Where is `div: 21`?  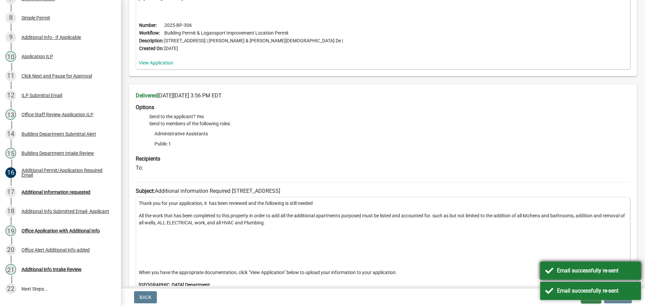 div: 21 is located at coordinates (11, 269).